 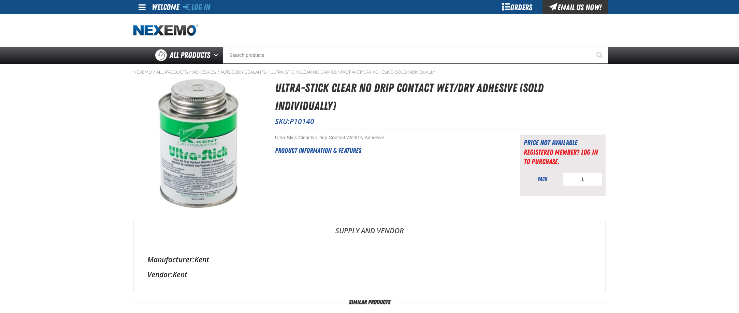 What do you see at coordinates (302, 121) in the screenshot?
I see `span: P10140` at bounding box center [302, 121].